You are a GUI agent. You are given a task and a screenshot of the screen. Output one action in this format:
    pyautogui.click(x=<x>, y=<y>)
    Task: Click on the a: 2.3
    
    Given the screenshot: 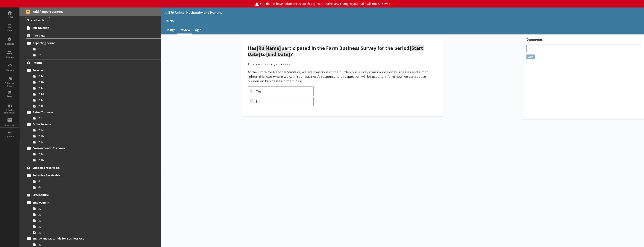 What is the action you would take?
    pyautogui.click(x=96, y=118)
    